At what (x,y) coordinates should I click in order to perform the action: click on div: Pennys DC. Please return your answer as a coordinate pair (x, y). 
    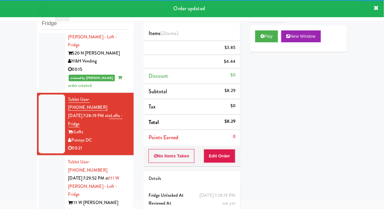
    Looking at the image, I should click on (98, 140).